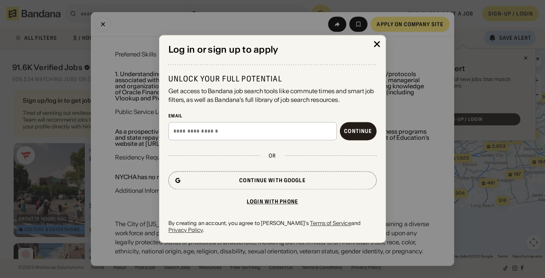  I want to click on a: Privacy Policy, so click(186, 230).